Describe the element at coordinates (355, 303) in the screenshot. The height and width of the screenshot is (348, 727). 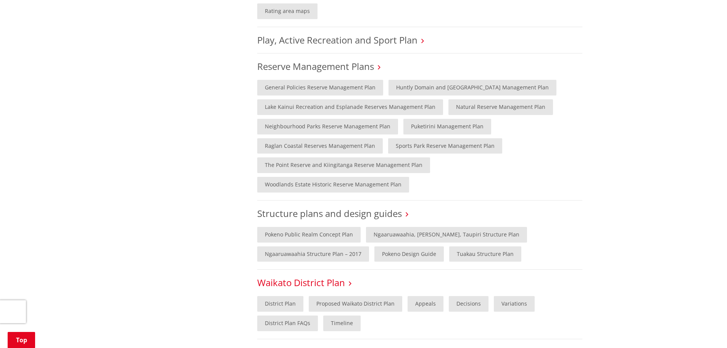
I see `a: Proposed Waikato District Plan` at that location.